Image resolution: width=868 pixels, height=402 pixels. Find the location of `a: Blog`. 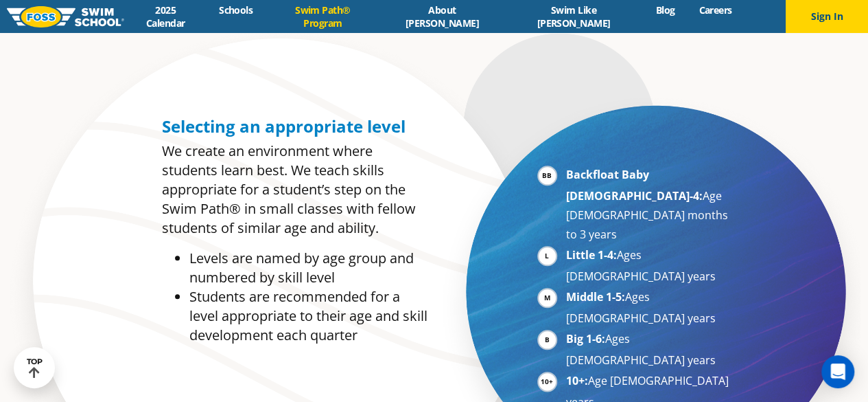

a: Blog is located at coordinates (665, 9).